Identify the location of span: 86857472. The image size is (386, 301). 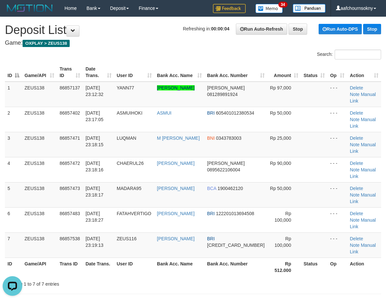
(70, 163).